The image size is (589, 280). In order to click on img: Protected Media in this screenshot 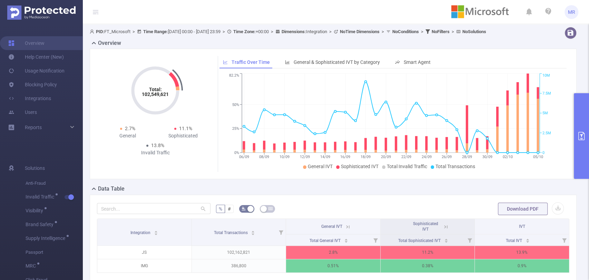, I will do `click(41, 12)`.